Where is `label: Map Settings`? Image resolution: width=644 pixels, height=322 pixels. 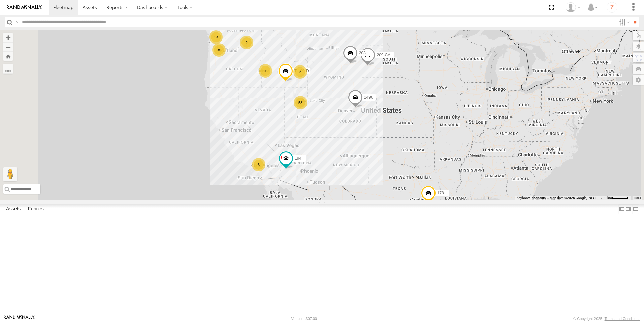
label: Map Settings is located at coordinates (639, 80).